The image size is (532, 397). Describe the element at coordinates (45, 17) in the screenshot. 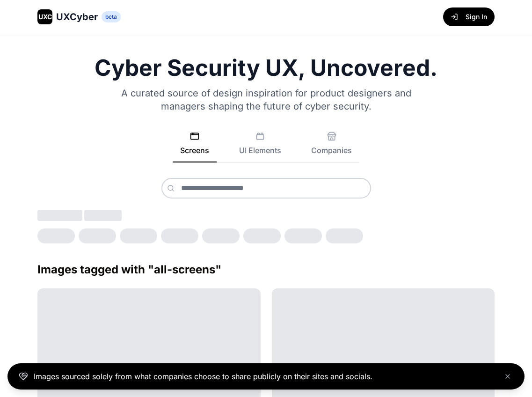

I see `span: UXC` at that location.